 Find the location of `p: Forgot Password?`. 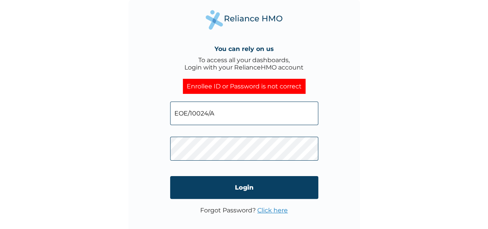

p: Forgot Password? is located at coordinates (244, 210).